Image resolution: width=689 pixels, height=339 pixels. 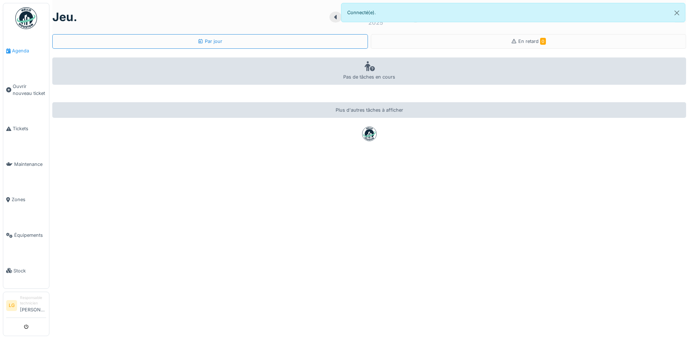 What do you see at coordinates (26, 270) in the screenshot?
I see `a: Stock` at bounding box center [26, 270].